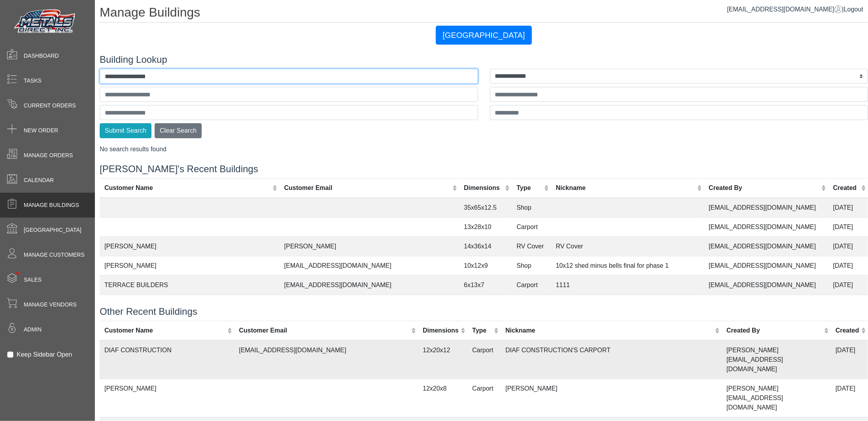 The width and height of the screenshot is (868, 421). I want to click on span: Manage Orders, so click(49, 155).